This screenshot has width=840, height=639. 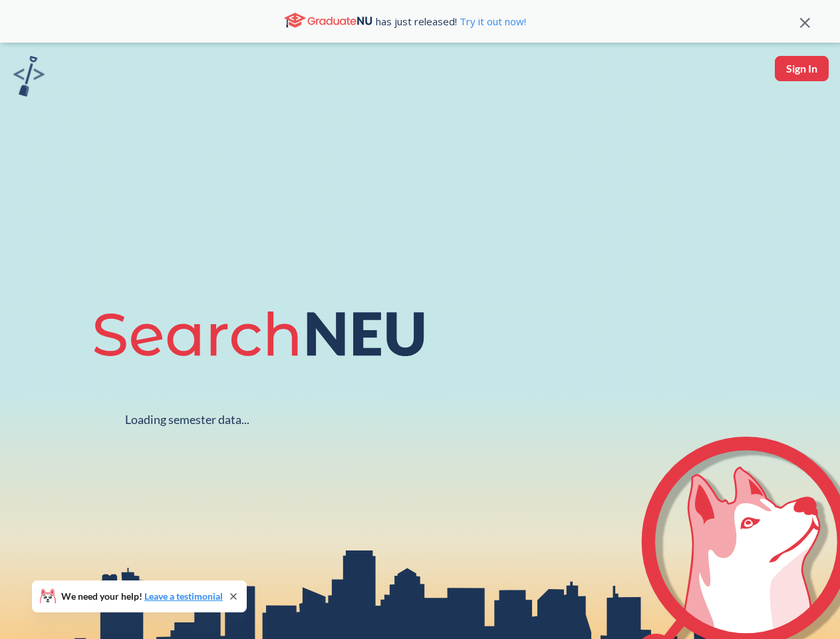 What do you see at coordinates (187, 419) in the screenshot?
I see `div: Loading semester data...` at bounding box center [187, 419].